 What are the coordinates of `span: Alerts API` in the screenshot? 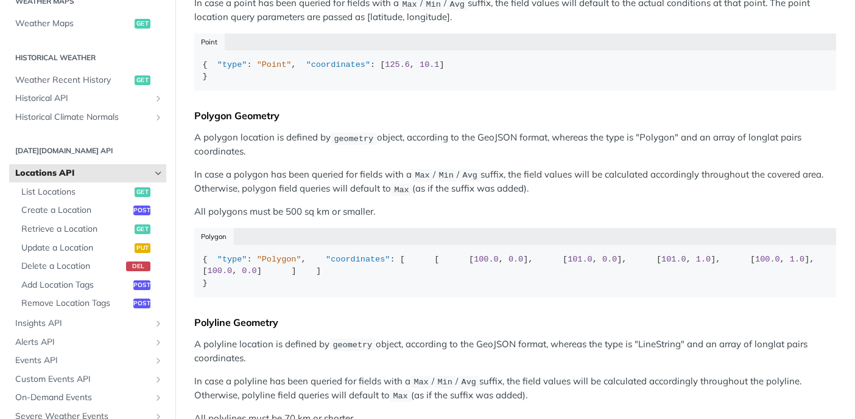 It's located at (83, 343).